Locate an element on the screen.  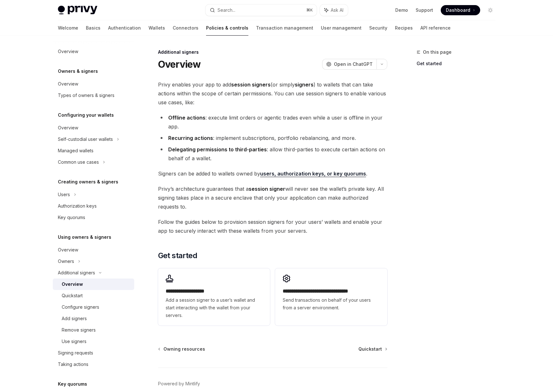
div: Managed wallets is located at coordinates (76, 151).